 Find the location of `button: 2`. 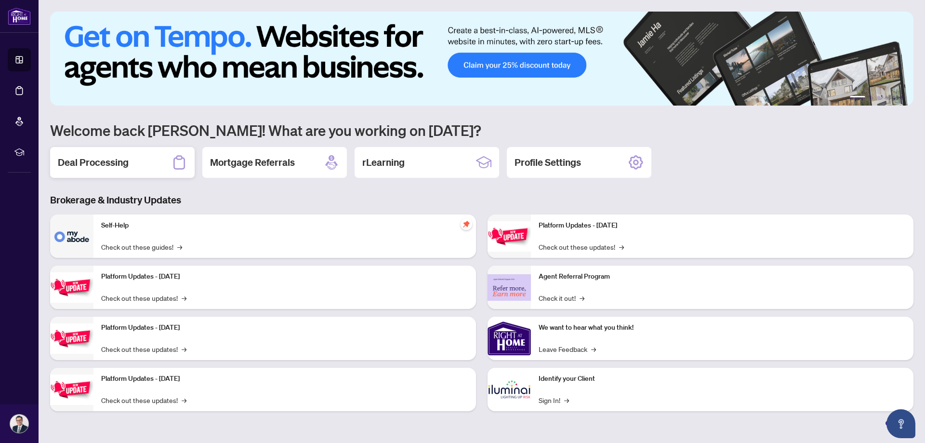

button: 2 is located at coordinates (871, 98).